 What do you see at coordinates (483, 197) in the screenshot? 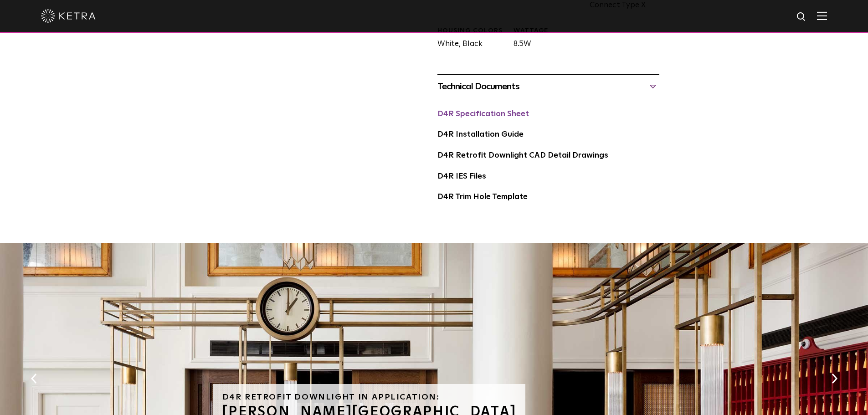
I see `a: D4R Trim Hole Template` at bounding box center [483, 197].